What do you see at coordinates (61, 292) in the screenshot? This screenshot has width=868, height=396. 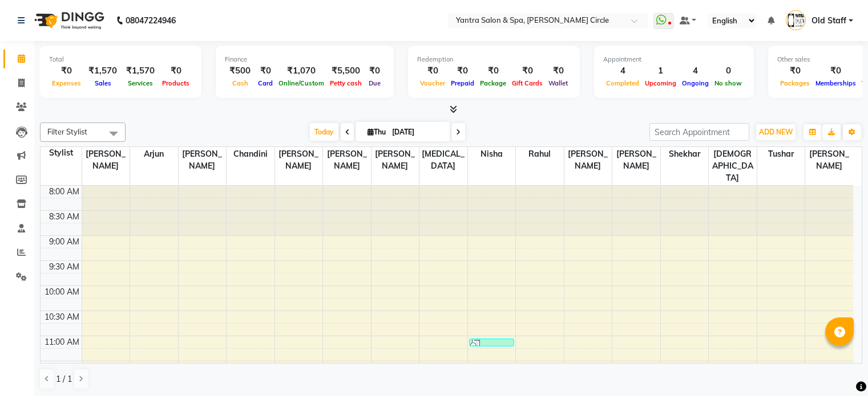 I see `div: 10:00 AM` at bounding box center [61, 292].